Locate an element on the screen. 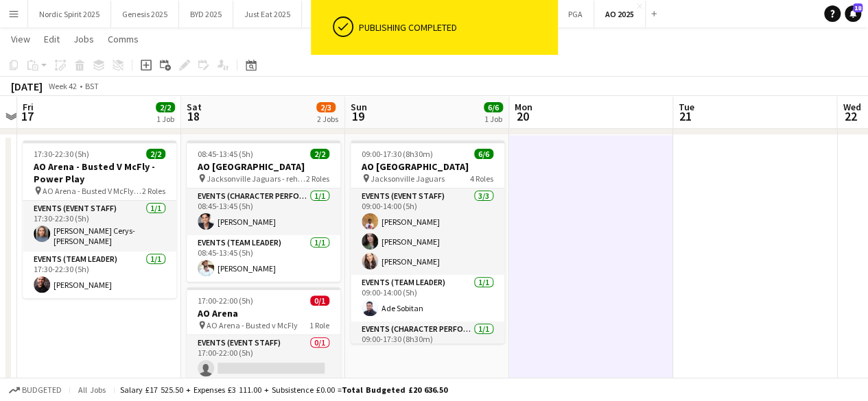 The image size is (868, 401). div: BST is located at coordinates (92, 86).